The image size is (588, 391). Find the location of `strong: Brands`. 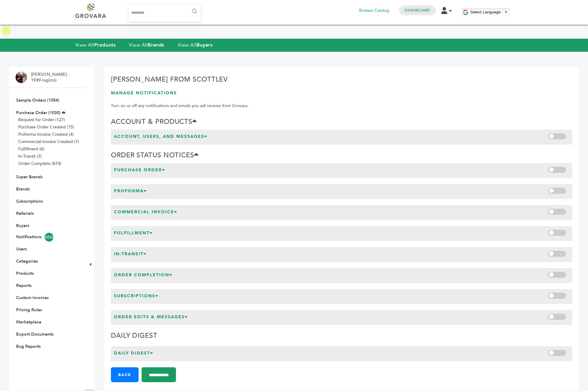

strong: Brands is located at coordinates (156, 45).